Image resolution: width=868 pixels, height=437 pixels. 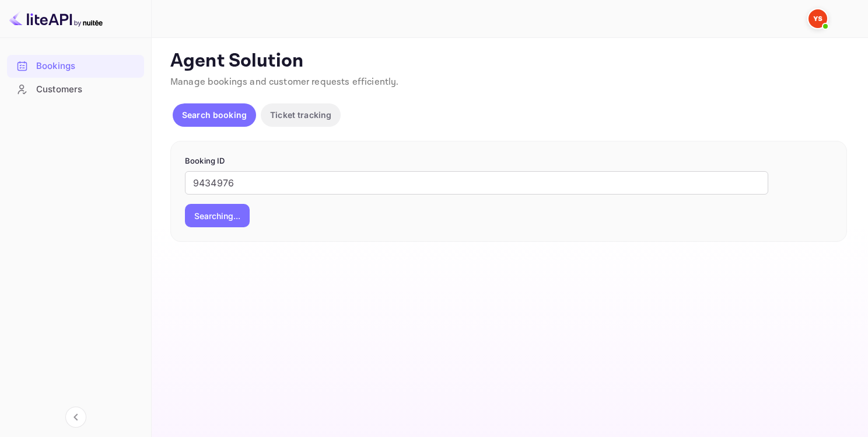 I want to click on input: Enter Booking ID (e.g., 63782194), so click(x=477, y=183).